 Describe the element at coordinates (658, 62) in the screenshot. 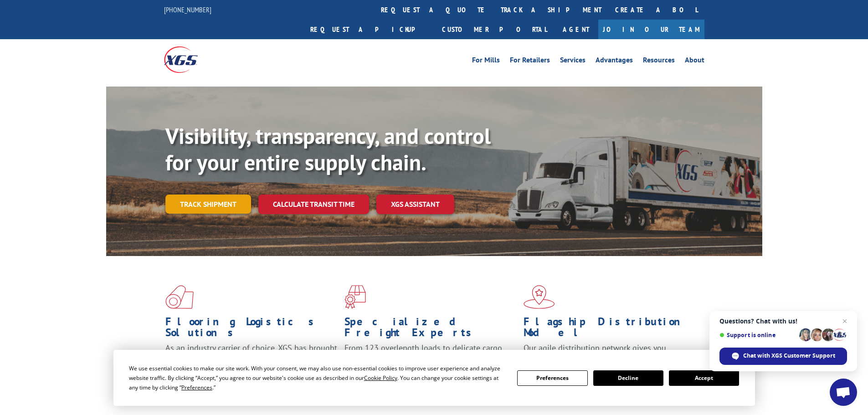

I see `a: Resources` at that location.